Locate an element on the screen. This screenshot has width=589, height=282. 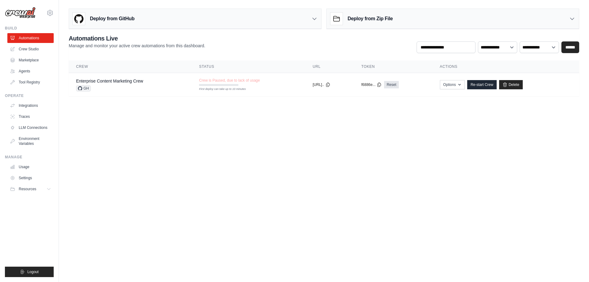
th: Token is located at coordinates (393, 67).